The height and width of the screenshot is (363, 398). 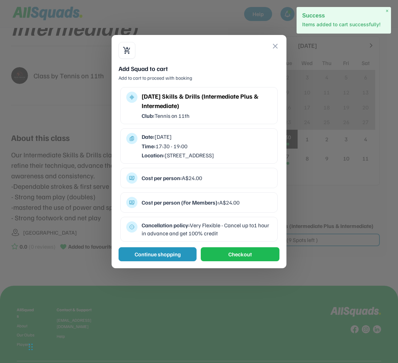 I want to click on strong: Club:, so click(x=148, y=116).